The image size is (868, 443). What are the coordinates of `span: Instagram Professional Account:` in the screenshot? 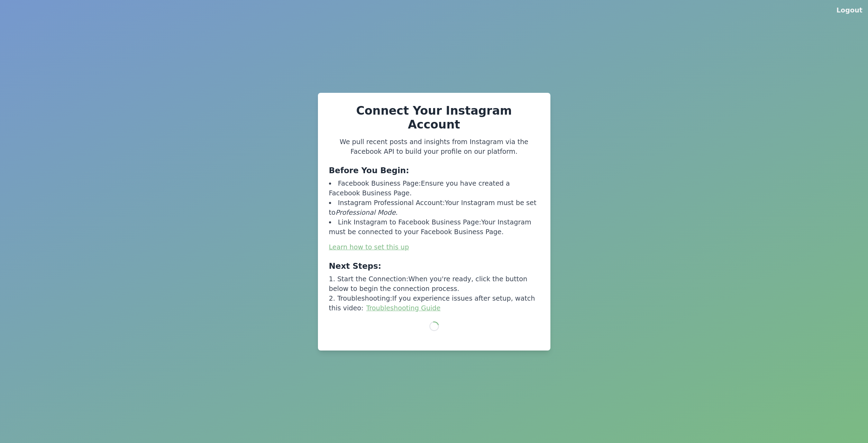 It's located at (391, 202).